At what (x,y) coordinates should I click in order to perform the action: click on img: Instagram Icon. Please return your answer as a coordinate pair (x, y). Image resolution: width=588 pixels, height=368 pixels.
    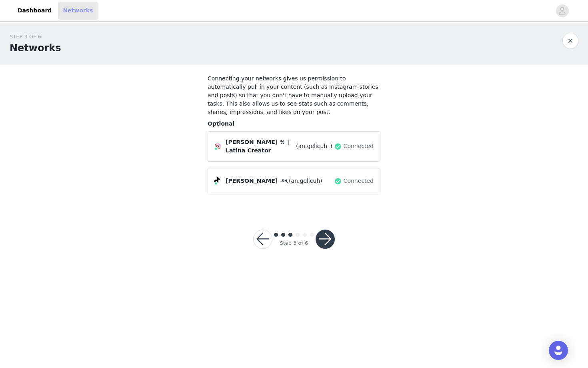
    Looking at the image, I should click on (218, 147).